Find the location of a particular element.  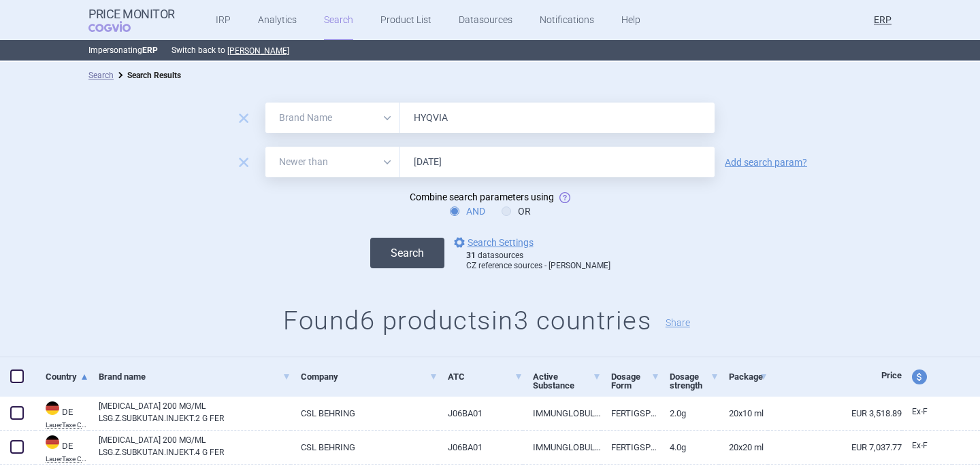

span: COGVIO is located at coordinates (119, 27).